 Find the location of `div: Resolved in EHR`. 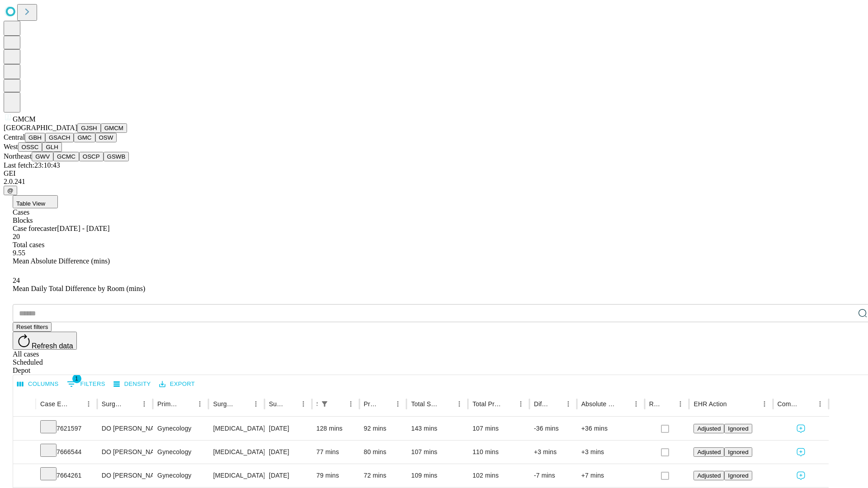

div: Resolved in EHR is located at coordinates (655, 404).